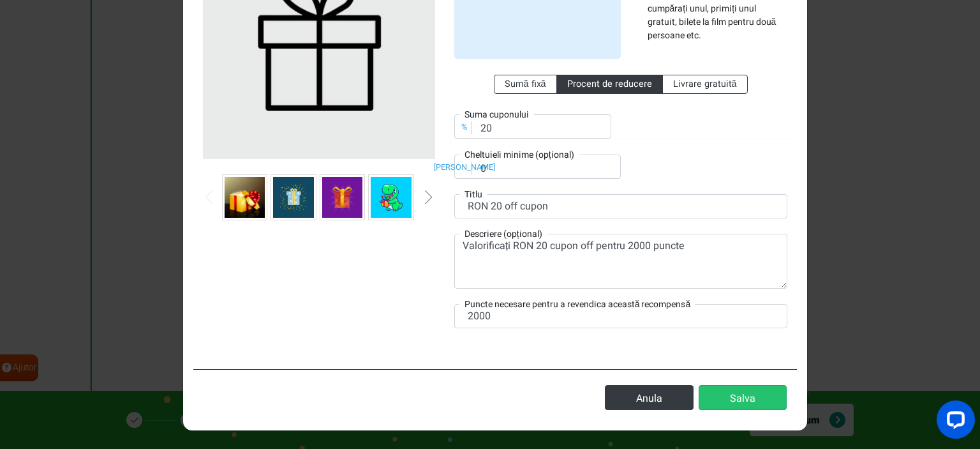 This screenshot has width=980, height=449. I want to click on font: Puncte necesare pentru a revendica această recompensă, so click(578, 304).